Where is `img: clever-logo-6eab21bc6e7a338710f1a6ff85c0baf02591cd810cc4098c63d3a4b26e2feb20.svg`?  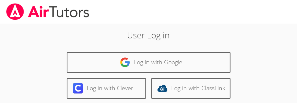 img: clever-logo-6eab21bc6e7a338710f1a6ff85c0baf02591cd810cc4098c63d3a4b26e2feb20.svg is located at coordinates (78, 88).